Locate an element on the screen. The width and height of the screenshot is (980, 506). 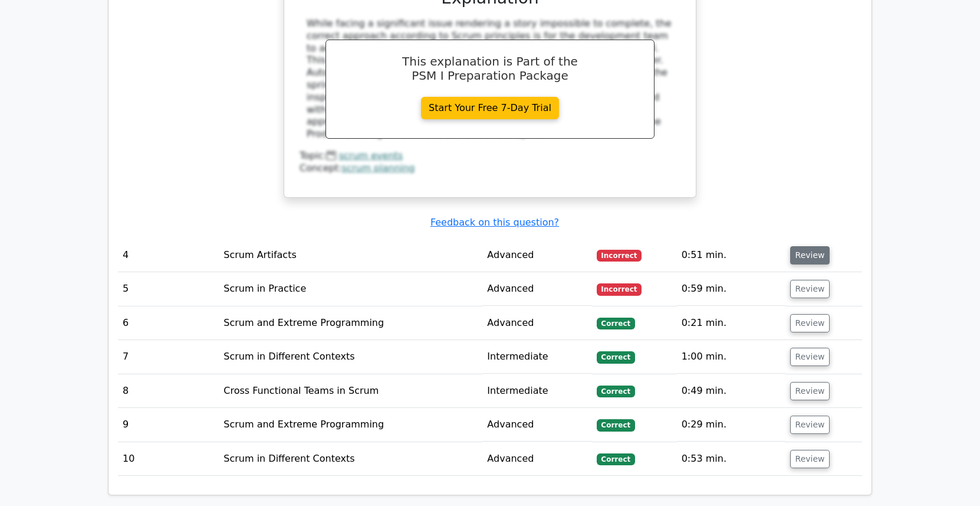
a: scrum planning is located at coordinates (379, 168).